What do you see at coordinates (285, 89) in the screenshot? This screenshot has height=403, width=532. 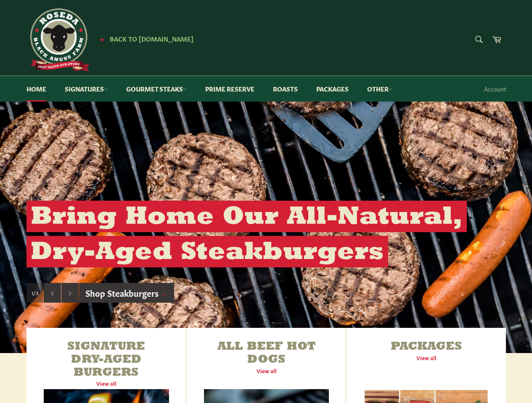 I see `a: Roasts` at bounding box center [285, 89].